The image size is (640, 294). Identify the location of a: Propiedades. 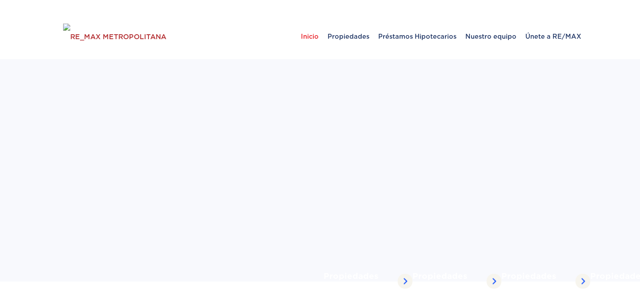
(348, 36).